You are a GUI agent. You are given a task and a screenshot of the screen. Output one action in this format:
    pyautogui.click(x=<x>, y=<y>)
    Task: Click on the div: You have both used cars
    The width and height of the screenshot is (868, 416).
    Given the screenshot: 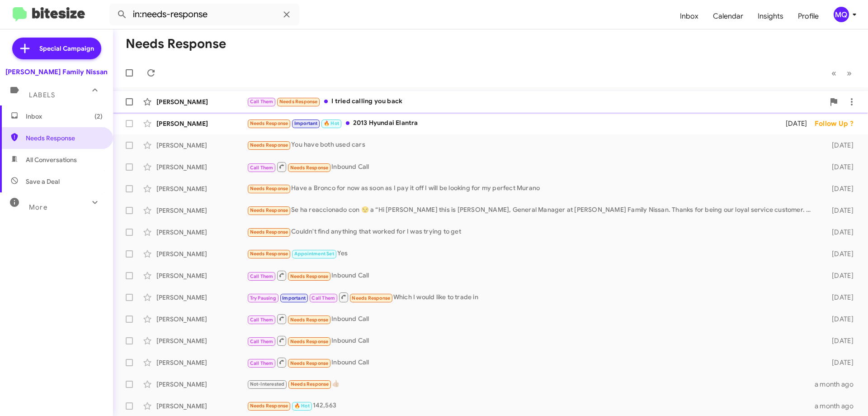 What is the action you would take?
    pyautogui.click(x=532, y=145)
    